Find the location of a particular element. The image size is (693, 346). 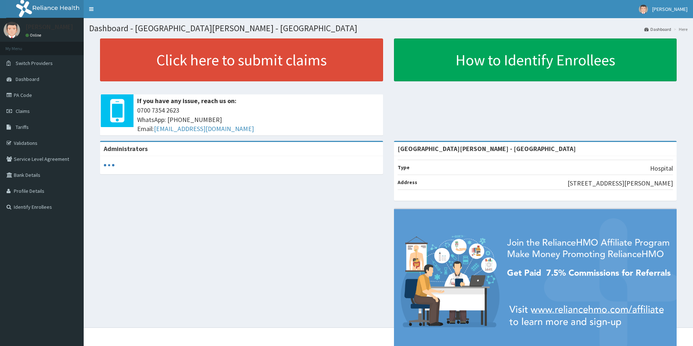

span: Switch Providers is located at coordinates (34, 63).